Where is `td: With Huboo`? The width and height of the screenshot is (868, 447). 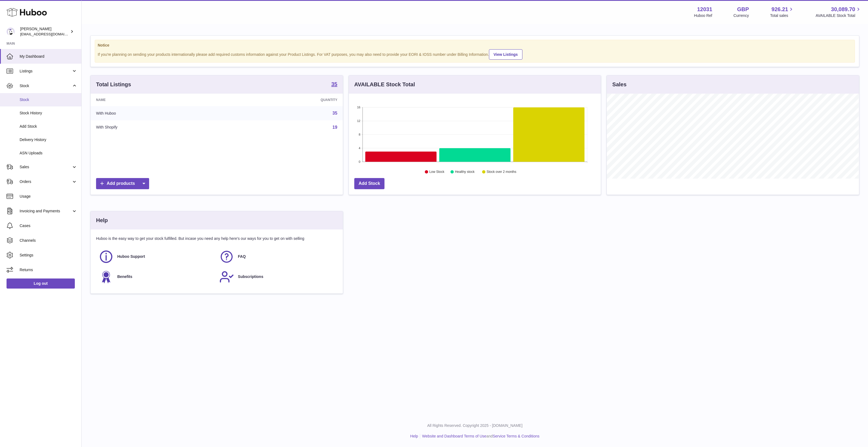 td: With Huboo is located at coordinates (159, 113).